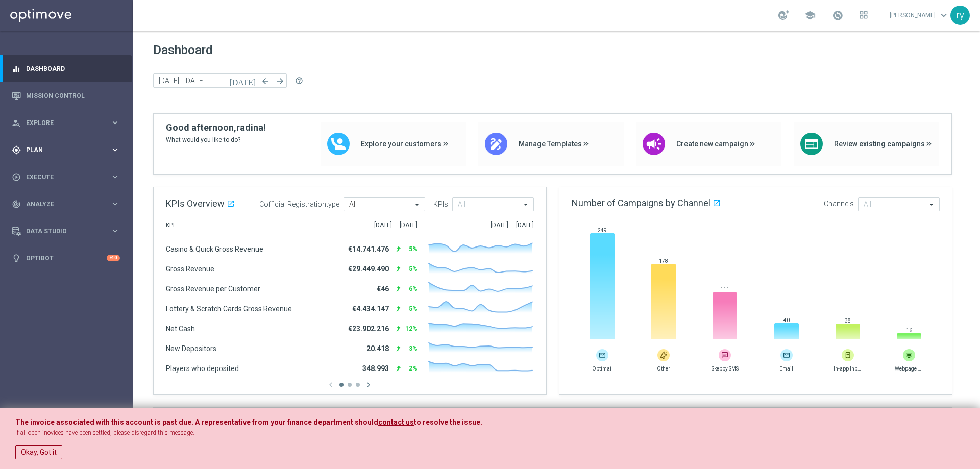  Describe the element at coordinates (66, 96) in the screenshot. I see `button: Mission Control` at that location.